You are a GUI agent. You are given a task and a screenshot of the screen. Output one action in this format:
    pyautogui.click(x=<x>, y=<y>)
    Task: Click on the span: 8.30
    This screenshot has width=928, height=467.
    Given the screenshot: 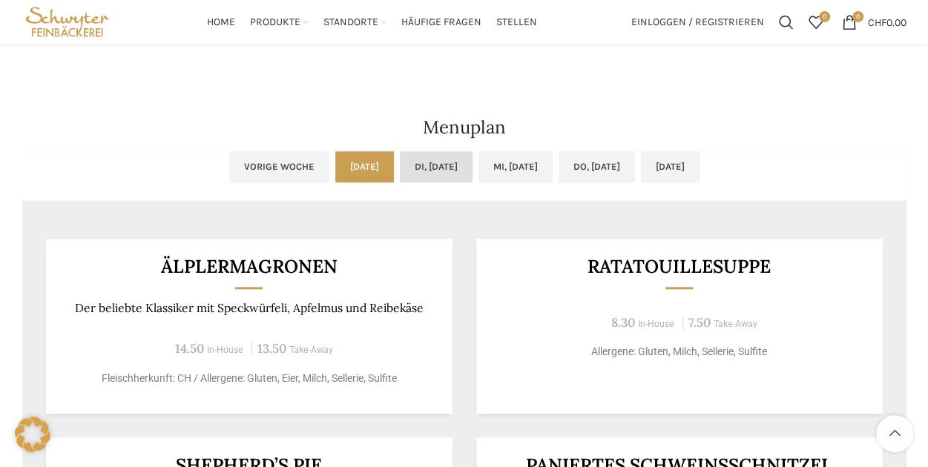 What is the action you would take?
    pyautogui.click(x=623, y=323)
    